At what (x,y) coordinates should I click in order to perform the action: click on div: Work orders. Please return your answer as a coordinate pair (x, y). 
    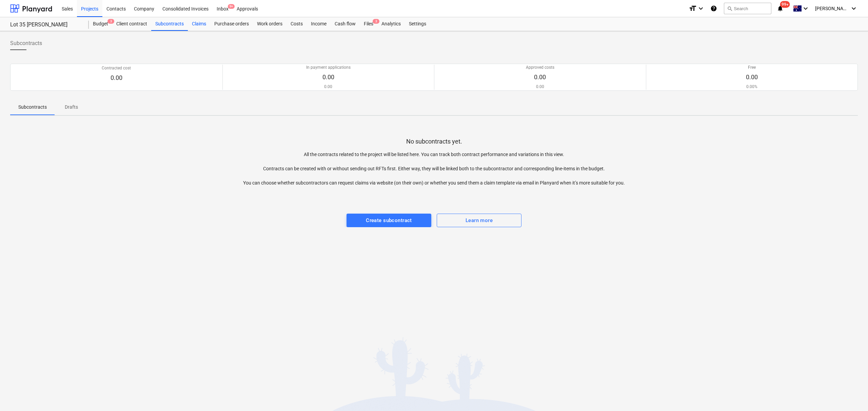
    Looking at the image, I should click on (270, 24).